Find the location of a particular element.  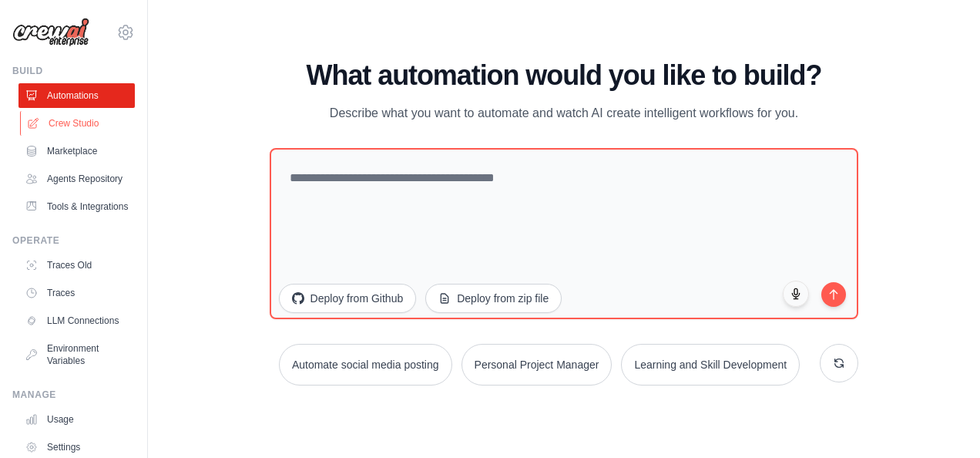

a: Automations is located at coordinates (77, 96).